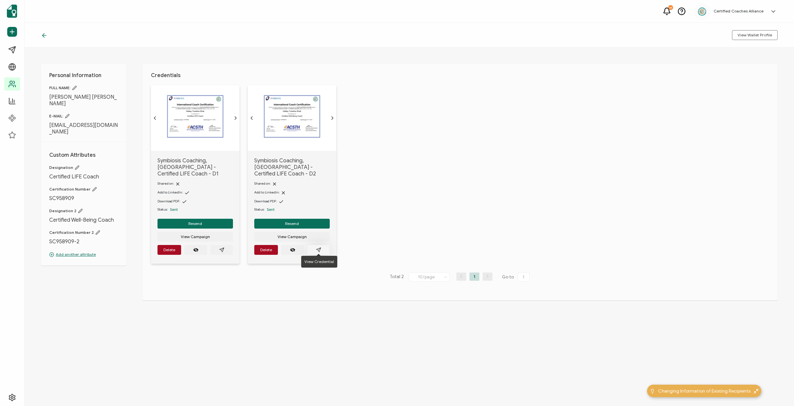  I want to click on span: Designation, so click(84, 168).